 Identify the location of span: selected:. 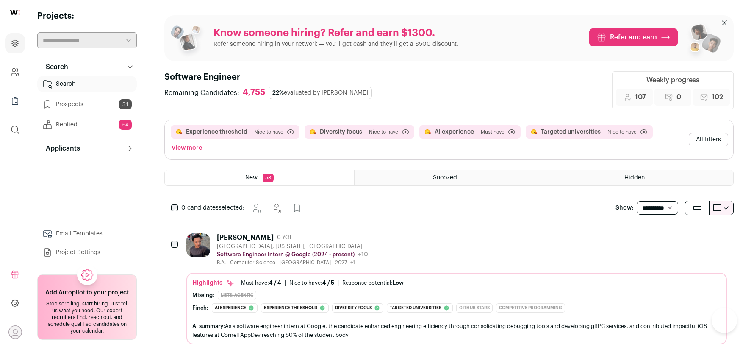
(213, 208).